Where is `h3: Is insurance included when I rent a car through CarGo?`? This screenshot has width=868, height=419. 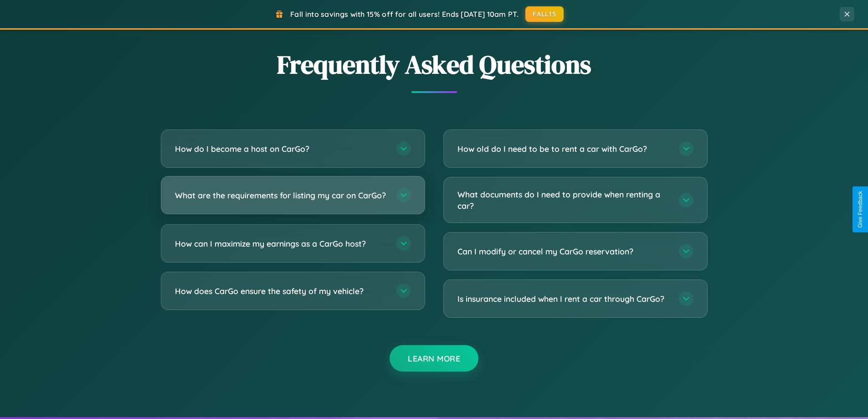
h3: Is insurance included when I rent a car through CarGo? is located at coordinates (563, 298).